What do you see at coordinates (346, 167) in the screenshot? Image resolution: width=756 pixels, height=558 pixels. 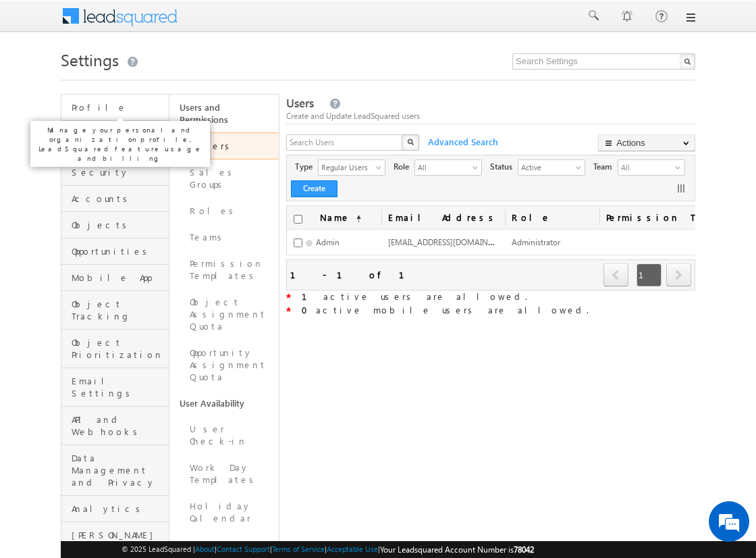 I see `span: Regular Users` at bounding box center [346, 167].